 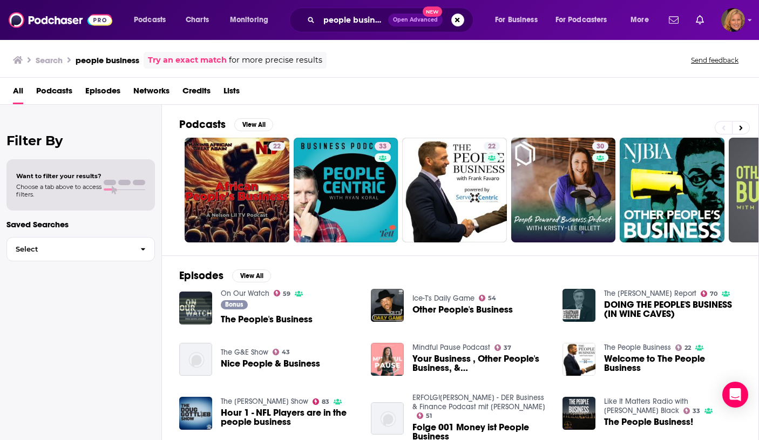 What do you see at coordinates (289, 417) in the screenshot?
I see `span: Hour 1 - NFL Players are in the people business` at bounding box center [289, 417].